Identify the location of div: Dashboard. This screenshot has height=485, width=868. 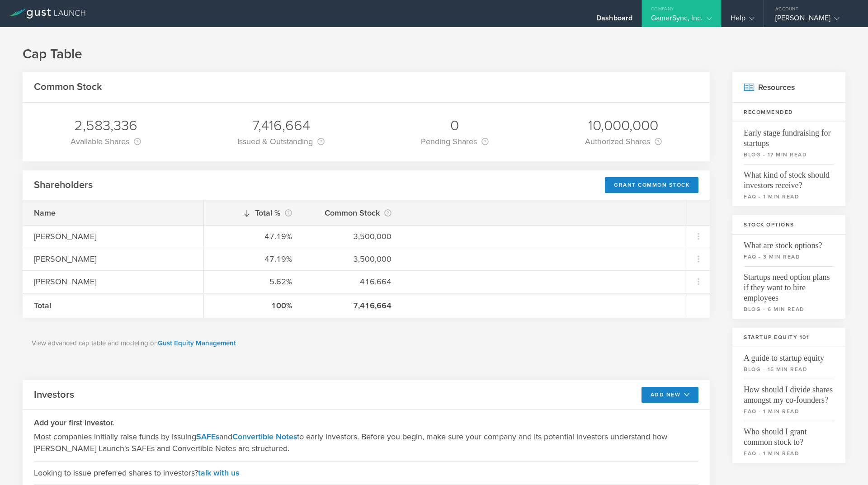
(614, 20).